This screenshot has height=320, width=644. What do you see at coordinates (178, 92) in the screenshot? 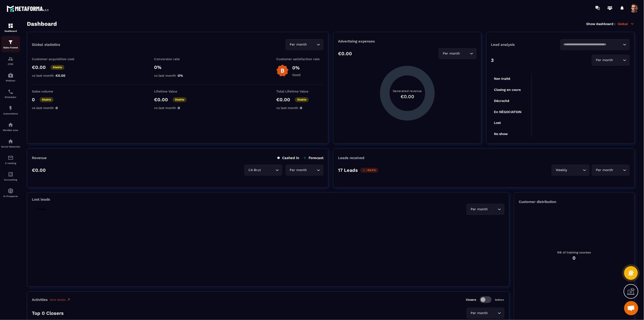
I see `p: Lifetime Value` at bounding box center [178, 92].